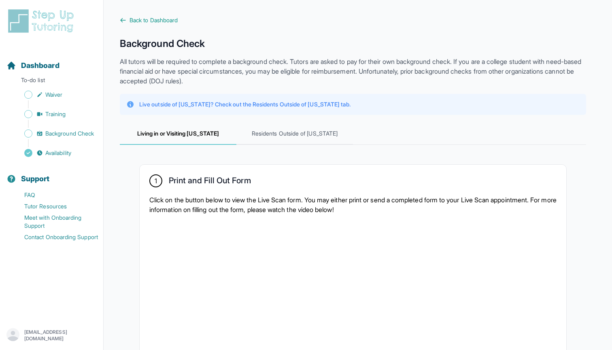  I want to click on button: Support, so click(51, 174).